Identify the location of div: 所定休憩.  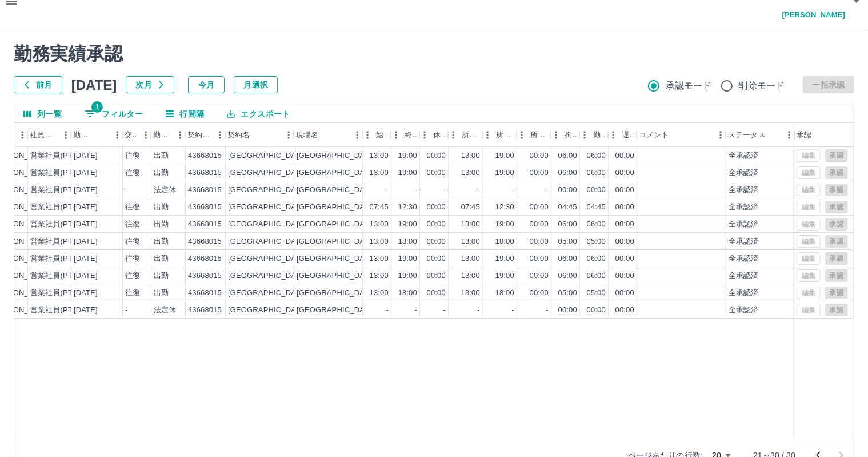
(534, 135).